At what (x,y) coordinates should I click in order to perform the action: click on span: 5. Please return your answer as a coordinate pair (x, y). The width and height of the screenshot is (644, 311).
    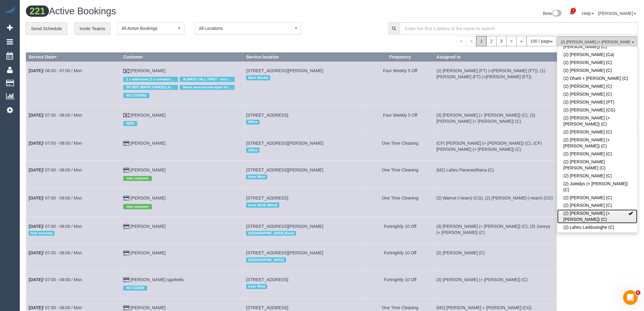
    Looking at the image, I should click on (638, 292).